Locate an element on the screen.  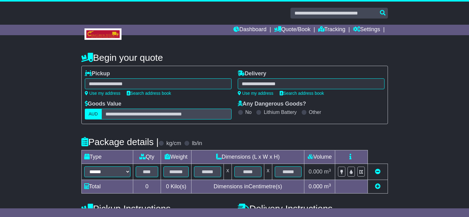
h4: Begin your quote is located at coordinates (235, 57).